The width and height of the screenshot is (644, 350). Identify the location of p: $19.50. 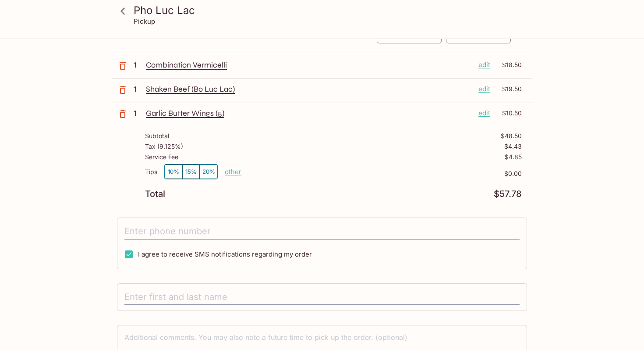
(509, 89).